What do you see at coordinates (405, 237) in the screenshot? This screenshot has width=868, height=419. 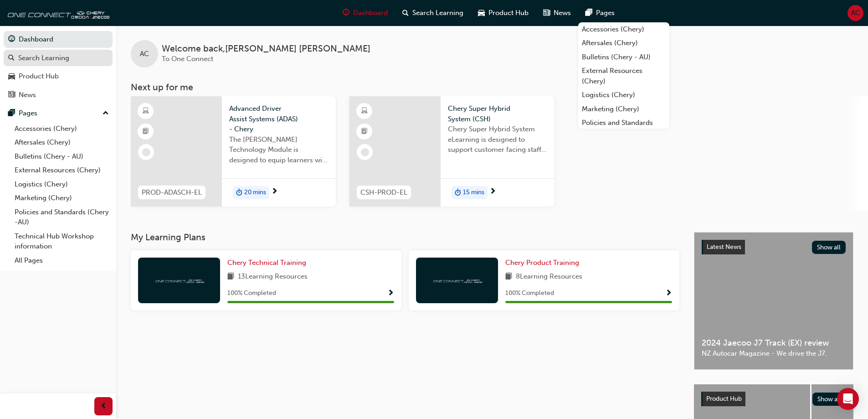 I see `h3: My Learning Plans` at bounding box center [405, 237].